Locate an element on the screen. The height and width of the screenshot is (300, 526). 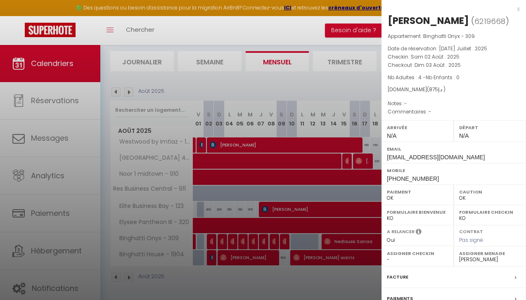
div: x is located at coordinates (450, 9).